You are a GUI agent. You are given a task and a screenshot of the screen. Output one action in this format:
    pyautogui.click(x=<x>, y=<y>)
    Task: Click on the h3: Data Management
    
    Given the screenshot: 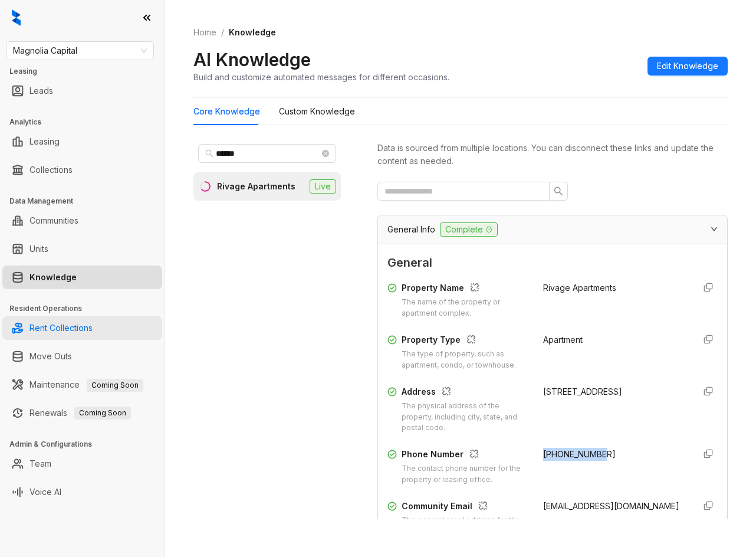 What is the action you would take?
    pyautogui.click(x=87, y=201)
    